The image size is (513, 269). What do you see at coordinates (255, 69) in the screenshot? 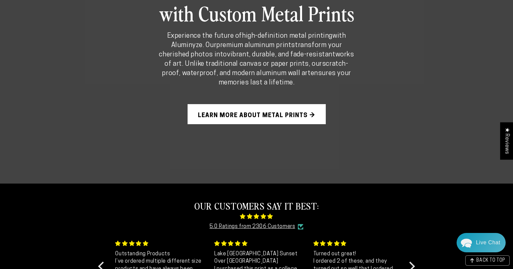
I see `strong: scratch-proof, waterproof, and modern aluminum wall art` at bounding box center [255, 69].